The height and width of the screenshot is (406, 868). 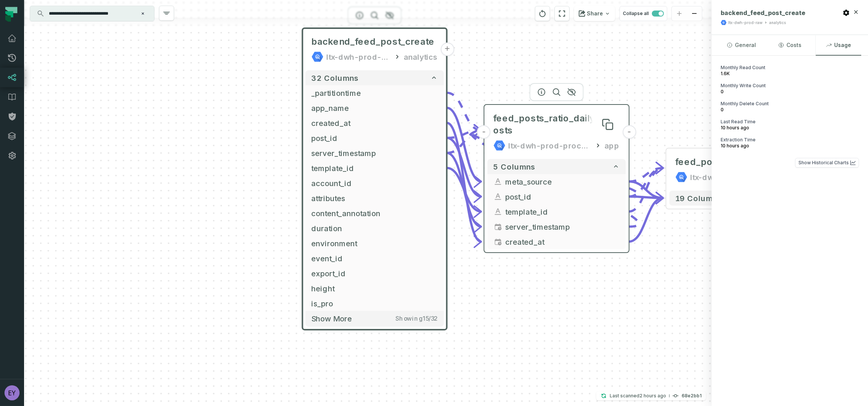 What do you see at coordinates (374, 213) in the screenshot?
I see `span: content_annotation` at bounding box center [374, 213].